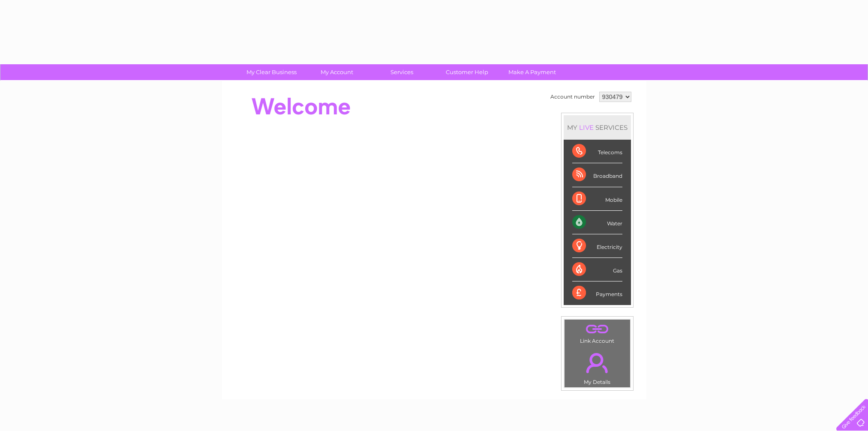  What do you see at coordinates (598, 128) in the screenshot?
I see `div: MY SERVICES` at bounding box center [598, 128].